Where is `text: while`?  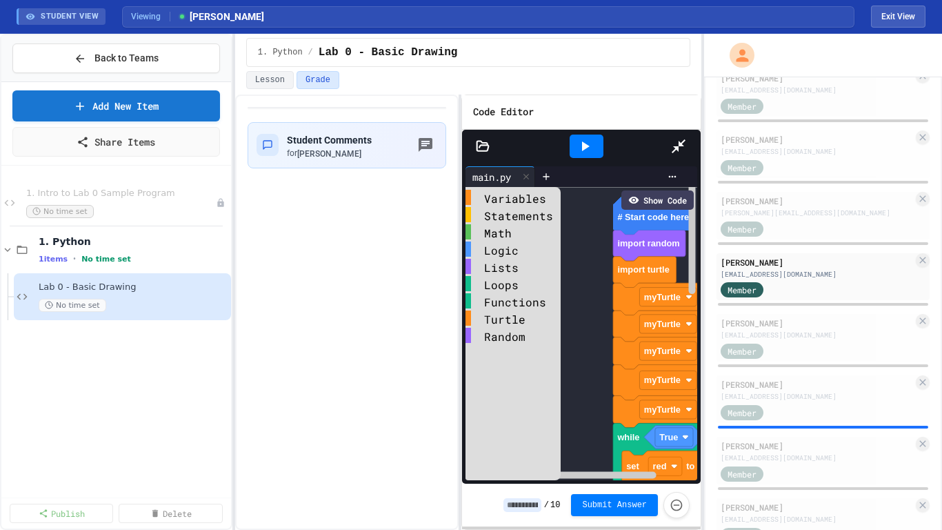
text: while is located at coordinates (627, 436).